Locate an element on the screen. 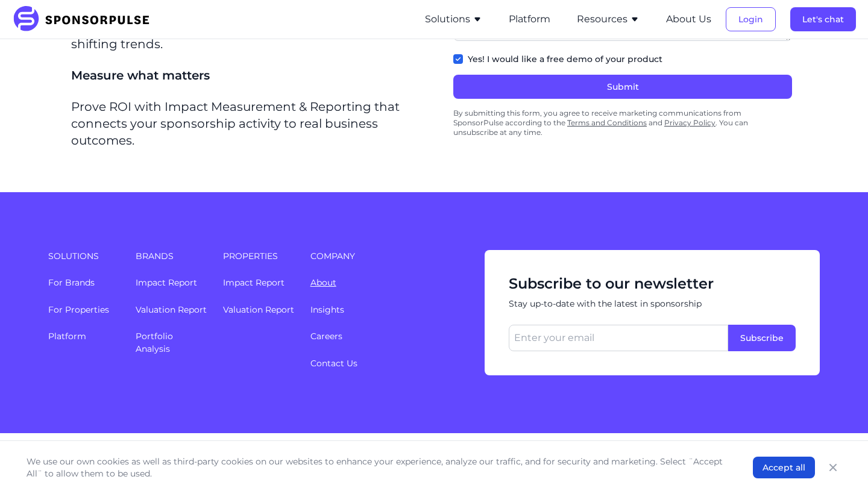 The height and width of the screenshot is (494, 868). div: By submitting this form, you agree to receive marketing communications from SponsorPulse accordin... is located at coordinates (623, 123).